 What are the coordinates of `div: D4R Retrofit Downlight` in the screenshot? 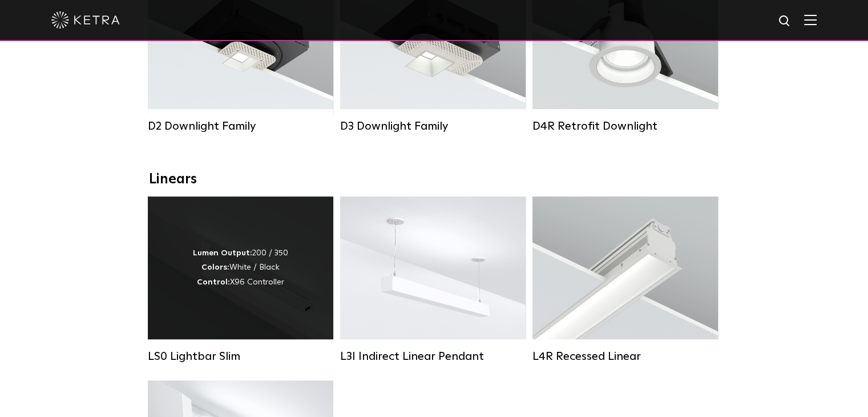 It's located at (625, 126).